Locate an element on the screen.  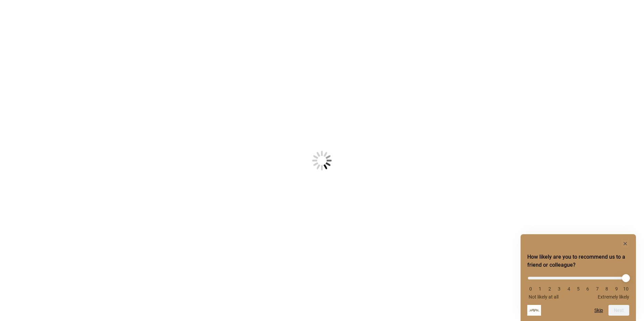
li: 6 is located at coordinates (588, 289).